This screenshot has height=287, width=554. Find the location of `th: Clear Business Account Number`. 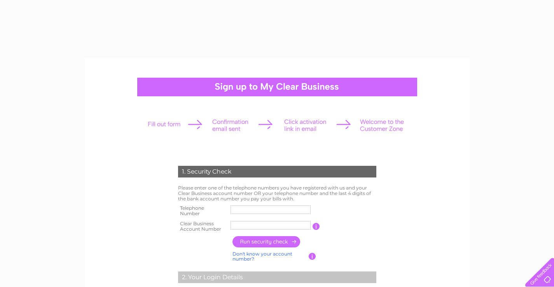

th: Clear Business Account Number is located at coordinates (202, 227).